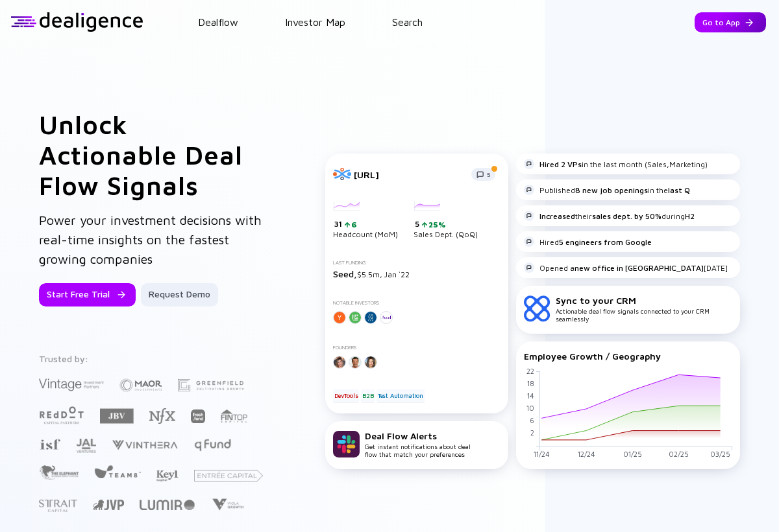 This screenshot has height=532, width=779. What do you see at coordinates (315, 22) in the screenshot?
I see `a: Investor Map` at bounding box center [315, 22].